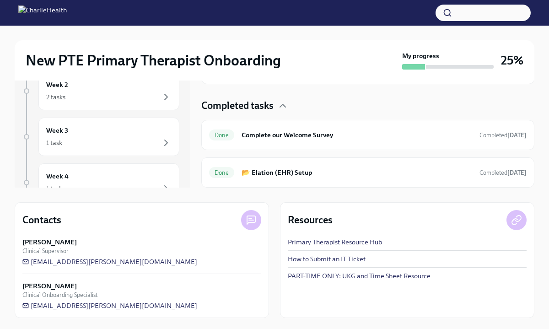 The height and width of the screenshot is (329, 549). Describe the element at coordinates (326, 259) in the screenshot. I see `a: How to Submit an IT Ticket` at that location.